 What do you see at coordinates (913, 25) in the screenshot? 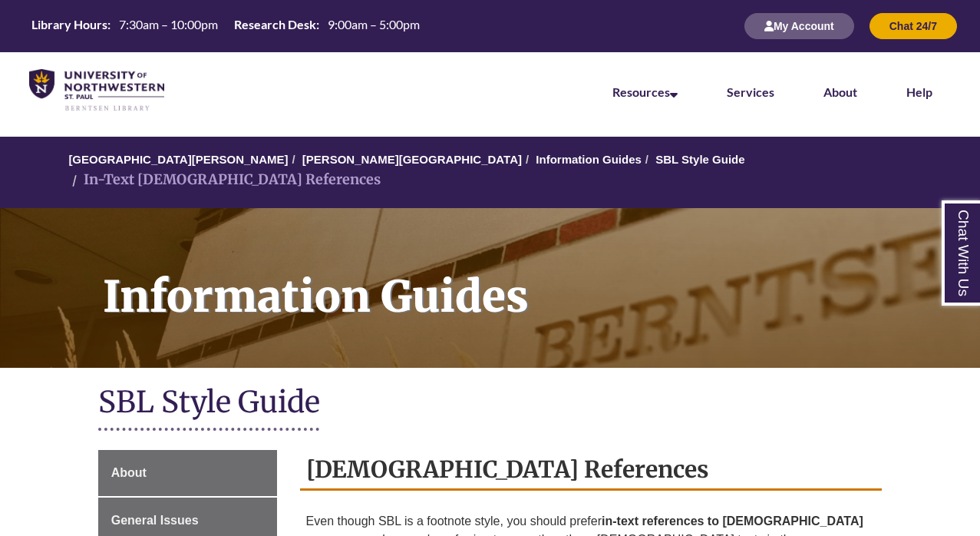
I see `a: Chat 24/7` at bounding box center [913, 25].